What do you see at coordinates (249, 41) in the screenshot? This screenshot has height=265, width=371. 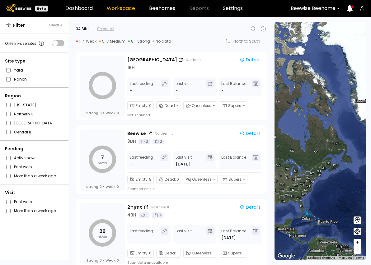 I see `div: North to South` at bounding box center [249, 41].